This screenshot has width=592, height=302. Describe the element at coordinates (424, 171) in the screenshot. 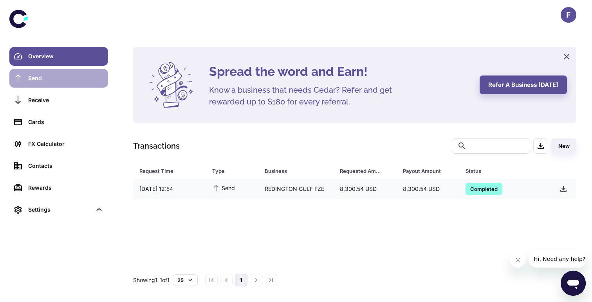

I see `div: Payout Amount` at that location.